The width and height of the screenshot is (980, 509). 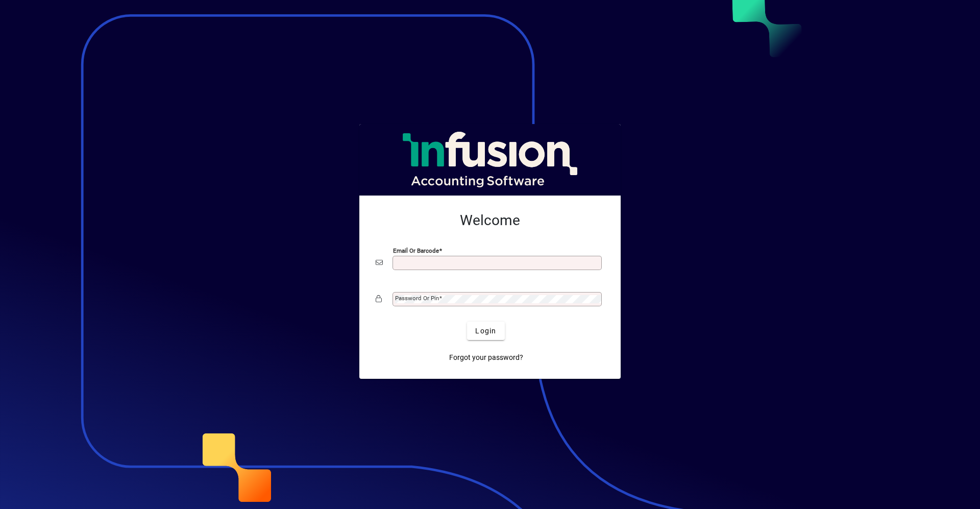 What do you see at coordinates (485, 331) in the screenshot?
I see `button: Login` at bounding box center [485, 331].